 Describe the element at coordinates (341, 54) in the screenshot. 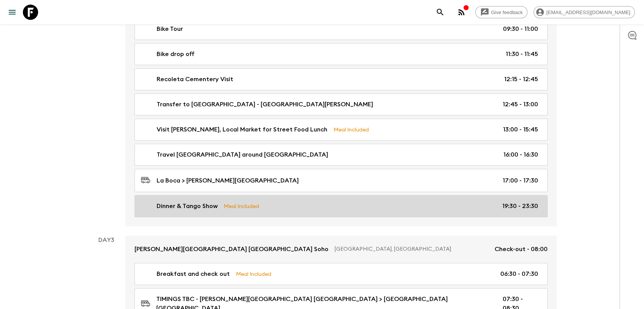

I see `a: Bike drop off11:30 - 11:45` at that location.